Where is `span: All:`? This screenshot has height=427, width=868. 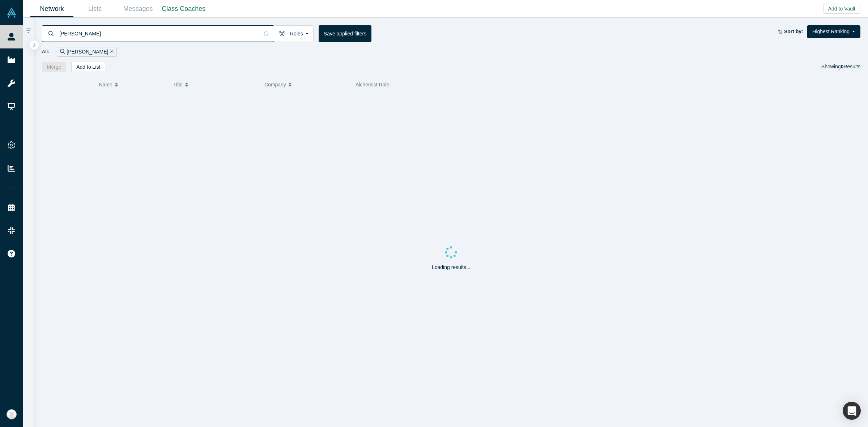
span: All: is located at coordinates (46, 52).